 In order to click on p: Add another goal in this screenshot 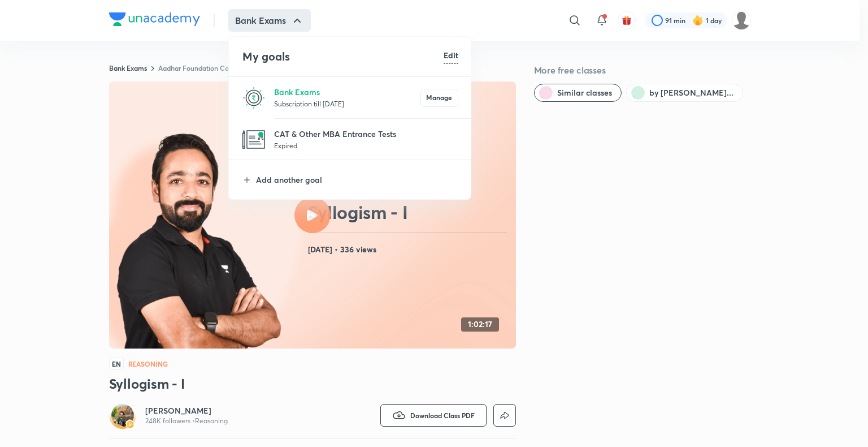, I will do `click(357, 179)`.